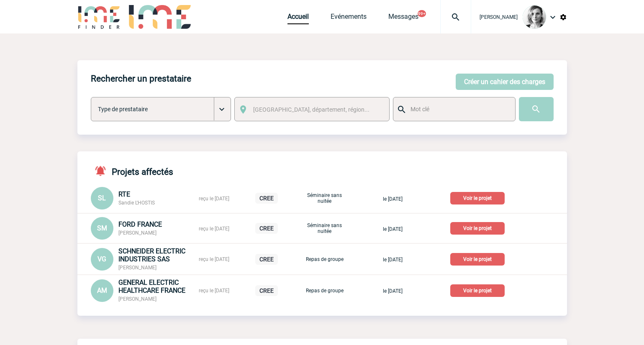 This screenshot has height=345, width=644. Describe the element at coordinates (536, 110) in the screenshot. I see `input: Submit` at that location.